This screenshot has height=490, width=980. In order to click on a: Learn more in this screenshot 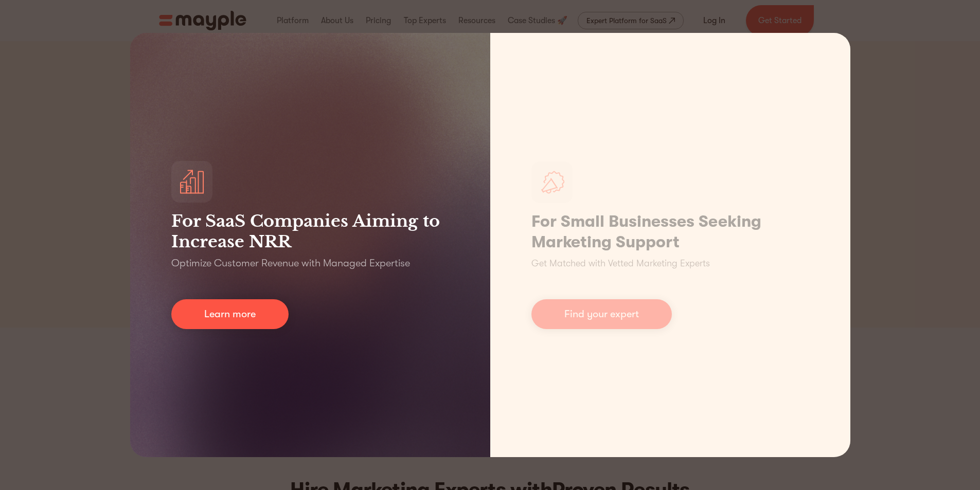, I will do `click(230, 314)`.